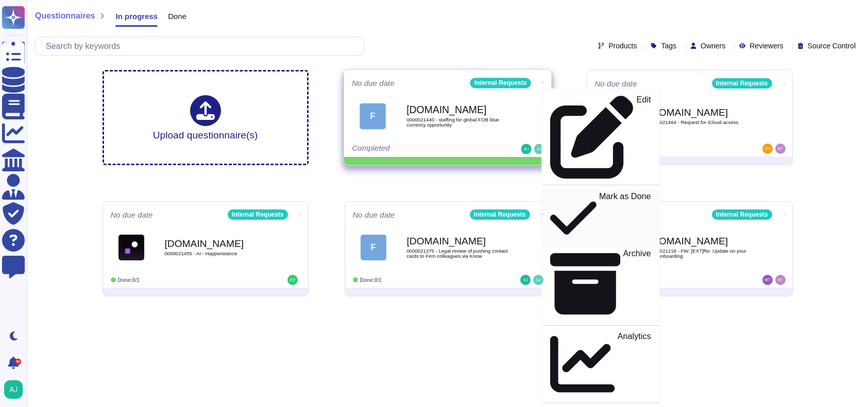 The height and width of the screenshot is (407, 868). I want to click on img: Logo, so click(131, 248).